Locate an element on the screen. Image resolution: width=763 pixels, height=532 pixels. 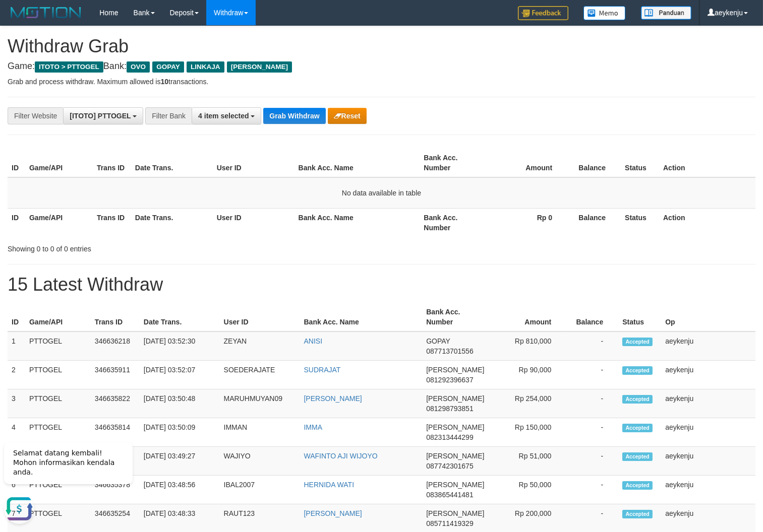
td: 346635822 is located at coordinates (115, 404).